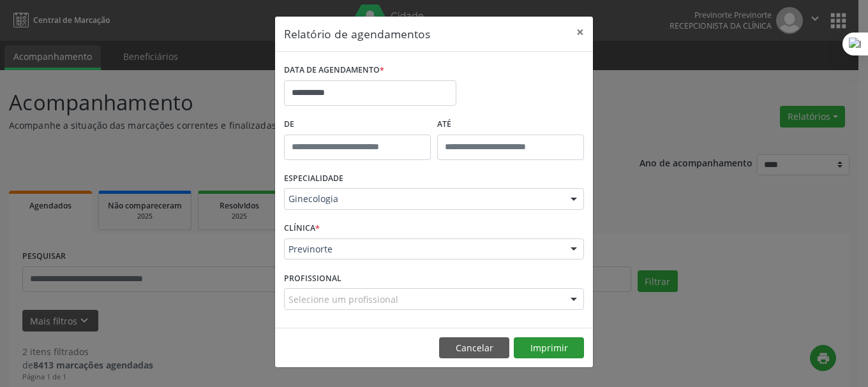  I want to click on label: De, so click(357, 125).